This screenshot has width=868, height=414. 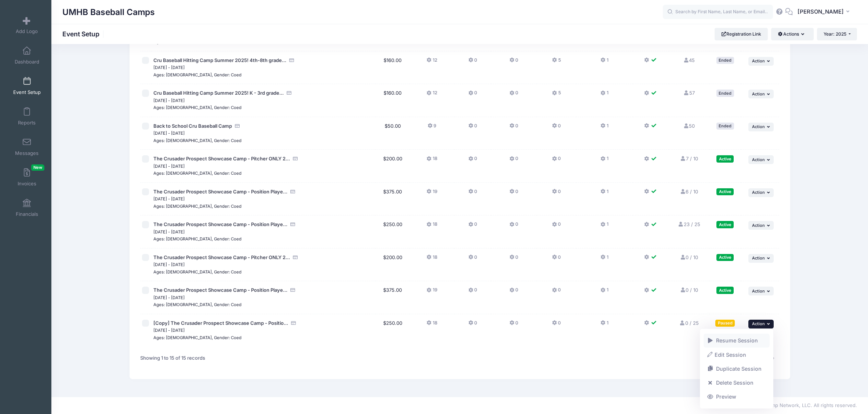 What do you see at coordinates (392, 199) in the screenshot?
I see `td: $375.00` at bounding box center [392, 199].